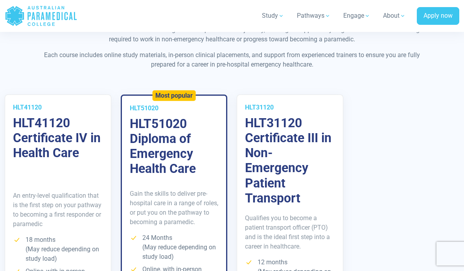 The width and height of the screenshot is (464, 271). I want to click on li: 24 Months (May reduce depending on study load), so click(174, 247).